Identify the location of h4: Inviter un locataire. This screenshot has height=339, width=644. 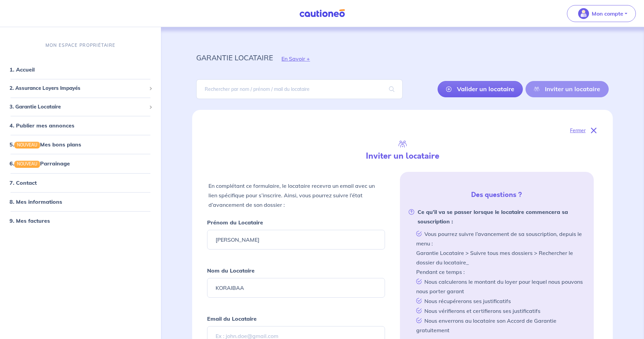
(402, 156).